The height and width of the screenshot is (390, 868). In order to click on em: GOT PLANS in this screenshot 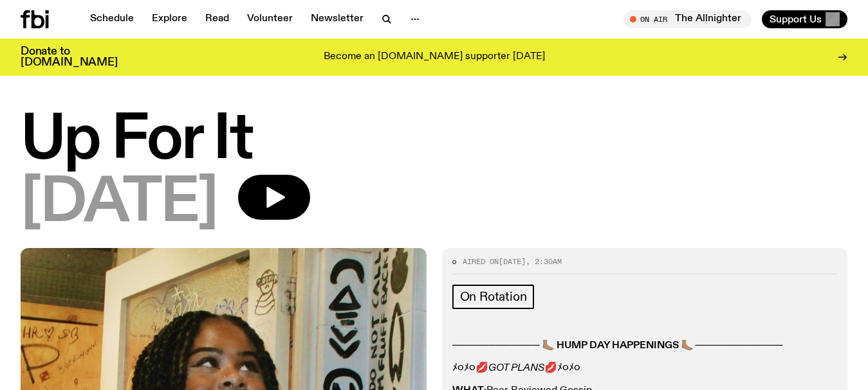, I will do `click(516, 368)`.